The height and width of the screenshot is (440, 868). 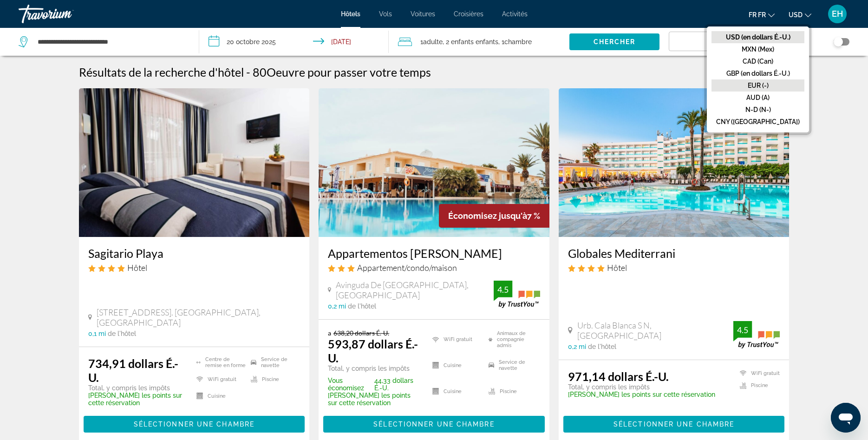 What do you see at coordinates (758, 37) in the screenshot?
I see `button: USD (en dollars É.-U.)` at bounding box center [758, 37].